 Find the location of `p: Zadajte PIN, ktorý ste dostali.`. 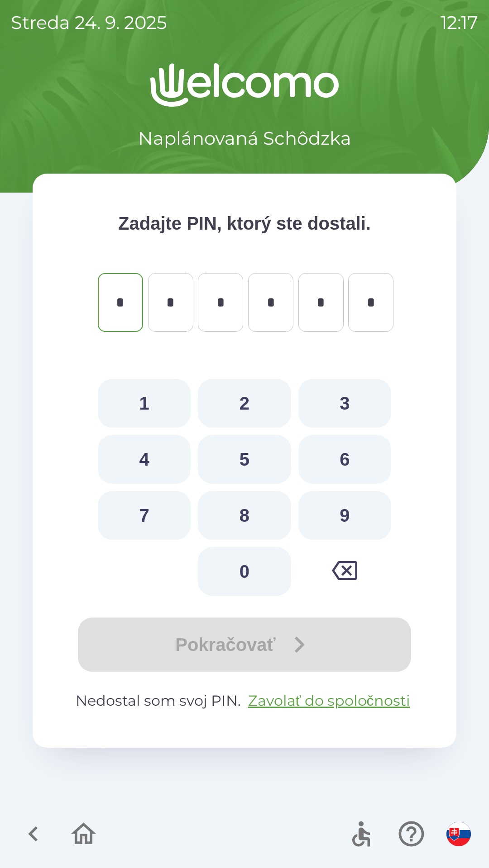

p: Zadajte PIN, ktorý ste dostali. is located at coordinates (244, 223).